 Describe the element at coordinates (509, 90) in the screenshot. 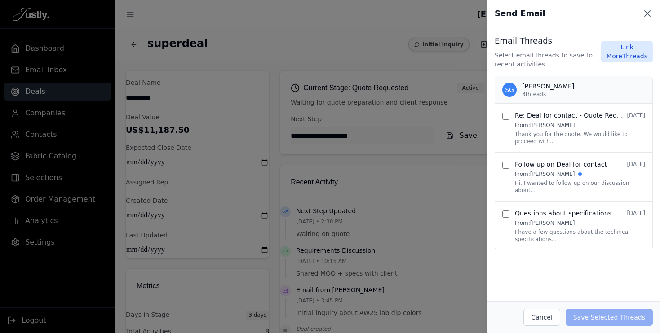

I see `div: SG` at that location.